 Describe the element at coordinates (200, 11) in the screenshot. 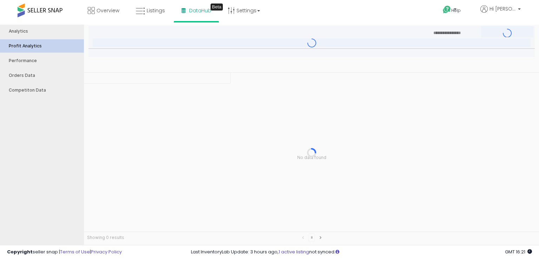

I see `span: DataHub` at that location.